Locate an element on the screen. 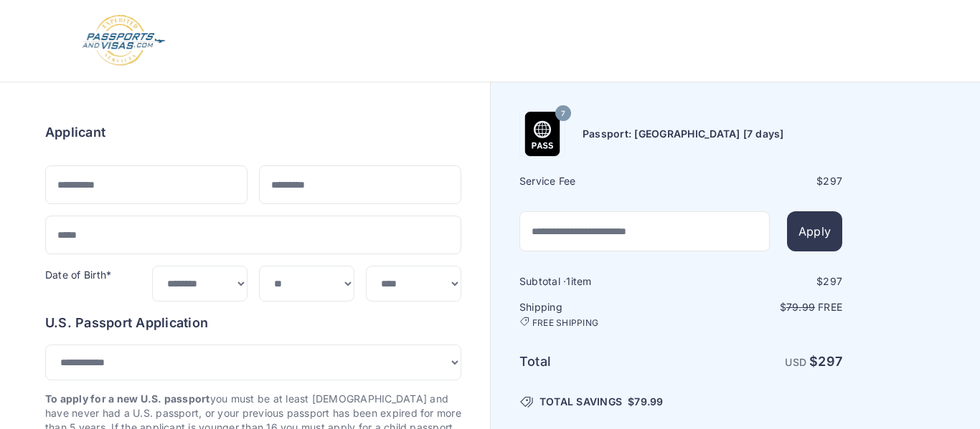 This screenshot has width=980, height=429. span: FREE SHIPPING is located at coordinates (566, 323).